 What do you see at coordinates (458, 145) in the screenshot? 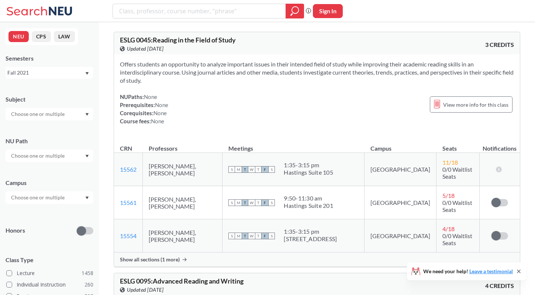
I see `th: Seats` at bounding box center [458, 145].